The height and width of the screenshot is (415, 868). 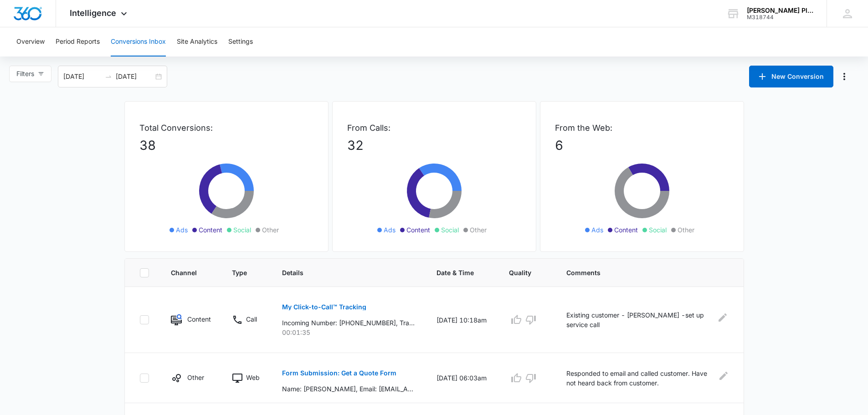 What do you see at coordinates (520, 272) in the screenshot?
I see `span: Quality` at bounding box center [520, 272].